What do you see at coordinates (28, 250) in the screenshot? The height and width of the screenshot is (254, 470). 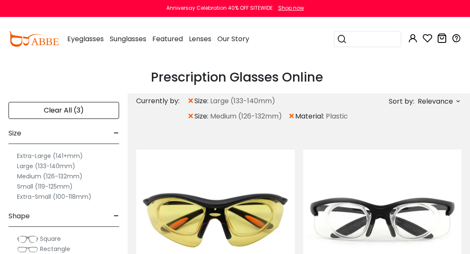 I see `img: Rectangle.png` at bounding box center [28, 250].